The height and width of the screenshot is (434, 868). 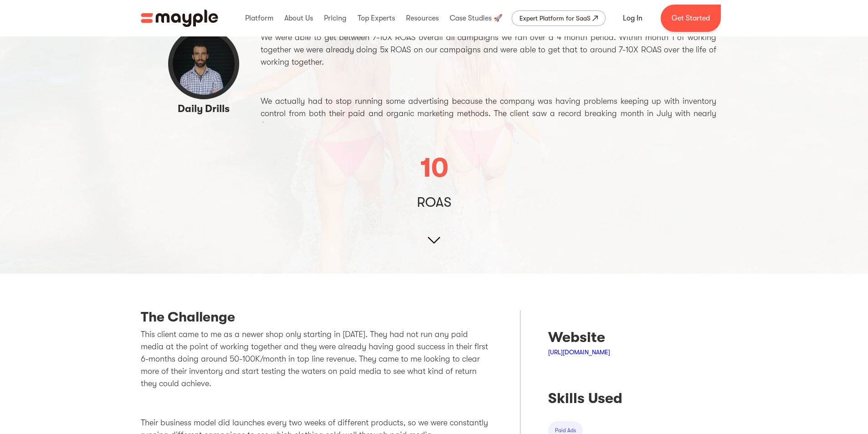 I want to click on a: Get Started, so click(x=690, y=18).